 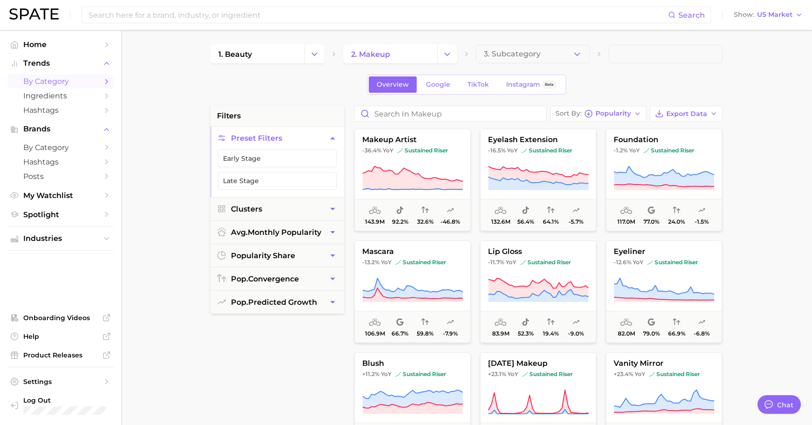 What do you see at coordinates (598, 114) in the screenshot?
I see `button: Sort ByPopularity` at bounding box center [598, 114].